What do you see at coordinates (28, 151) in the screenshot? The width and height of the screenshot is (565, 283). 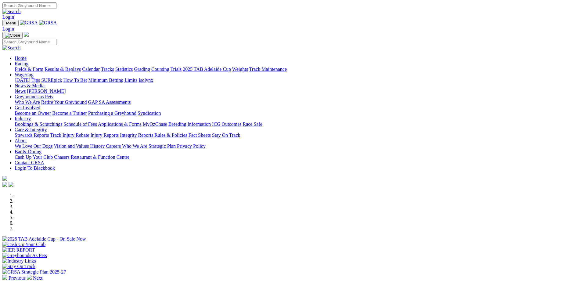 I see `a: Bar & Dining` at bounding box center [28, 151].